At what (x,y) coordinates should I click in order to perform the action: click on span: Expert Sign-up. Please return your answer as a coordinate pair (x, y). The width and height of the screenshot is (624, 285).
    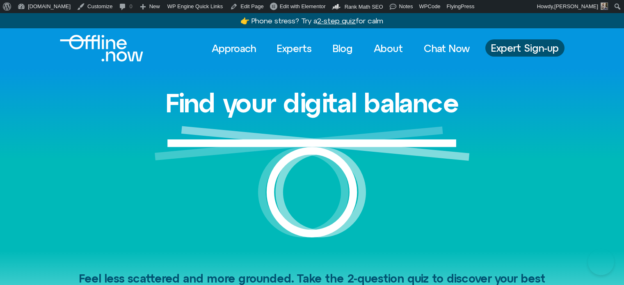
    Looking at the image, I should click on (525, 48).